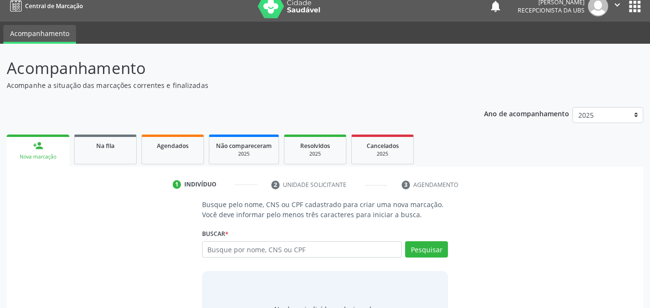 The width and height of the screenshot is (650, 308). What do you see at coordinates (38, 146) in the screenshot?
I see `div: person_add` at bounding box center [38, 146].